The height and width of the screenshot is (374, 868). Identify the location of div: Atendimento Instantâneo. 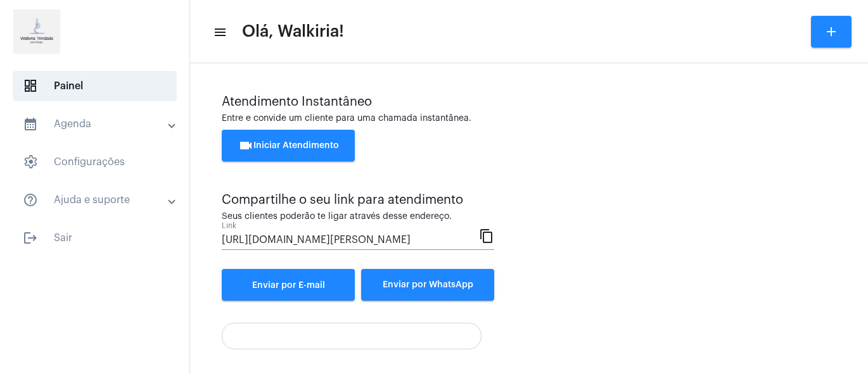
(529, 102).